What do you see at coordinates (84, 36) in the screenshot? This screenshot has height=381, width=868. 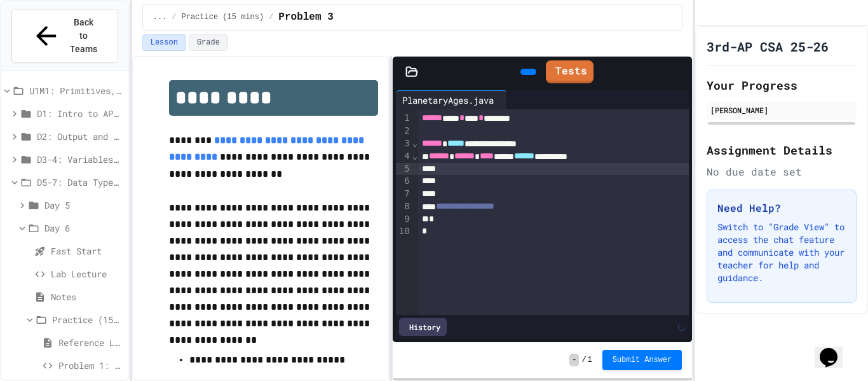 I see `span: Back to Teams` at bounding box center [84, 36].